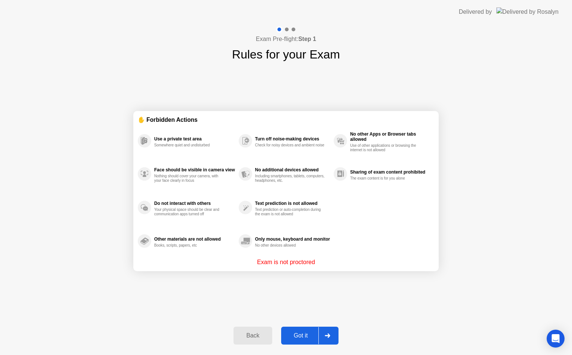 This screenshot has height=355, width=572. I want to click on div: Delivered by, so click(475, 12).